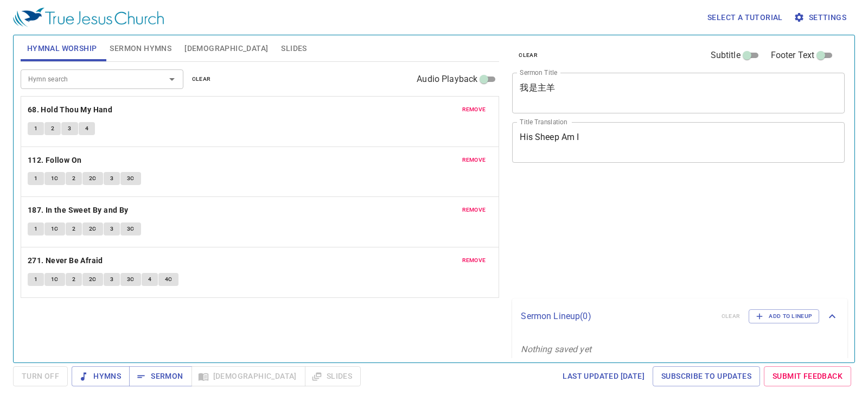  Describe the element at coordinates (71, 109) in the screenshot. I see `button: 68. Hold Thou My Hand` at that location.